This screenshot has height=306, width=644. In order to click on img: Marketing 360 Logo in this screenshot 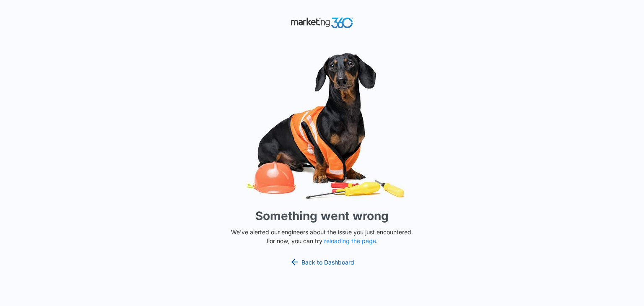, I will do `click(322, 23)`.